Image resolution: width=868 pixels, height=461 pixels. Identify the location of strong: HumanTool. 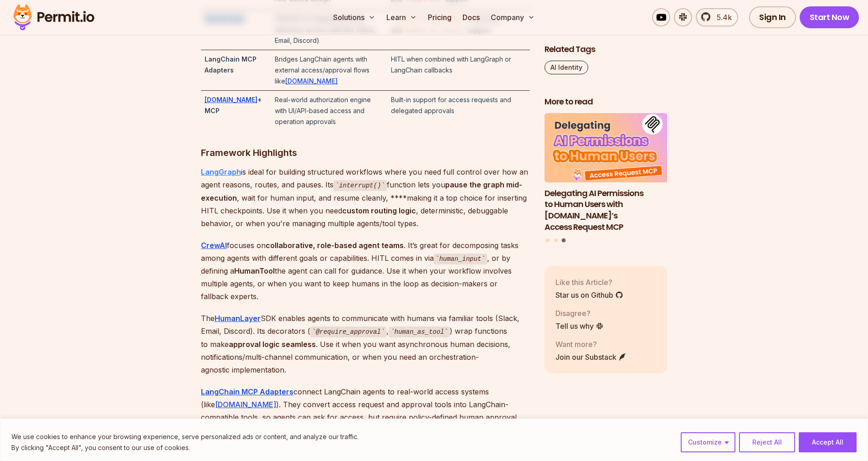
(254, 271).